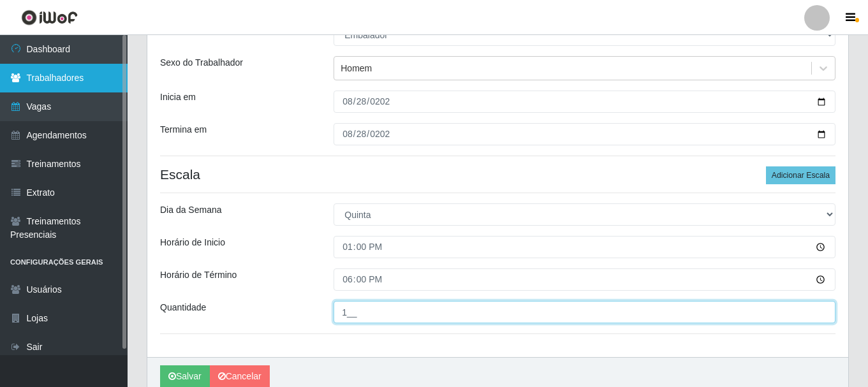  What do you see at coordinates (193, 243) in the screenshot?
I see `label: Horário de Inicio` at bounding box center [193, 243].